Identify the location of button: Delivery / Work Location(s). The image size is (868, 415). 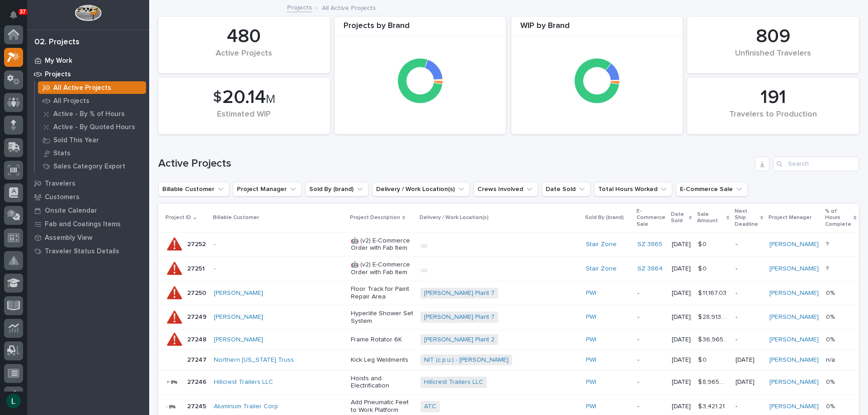
(421, 189).